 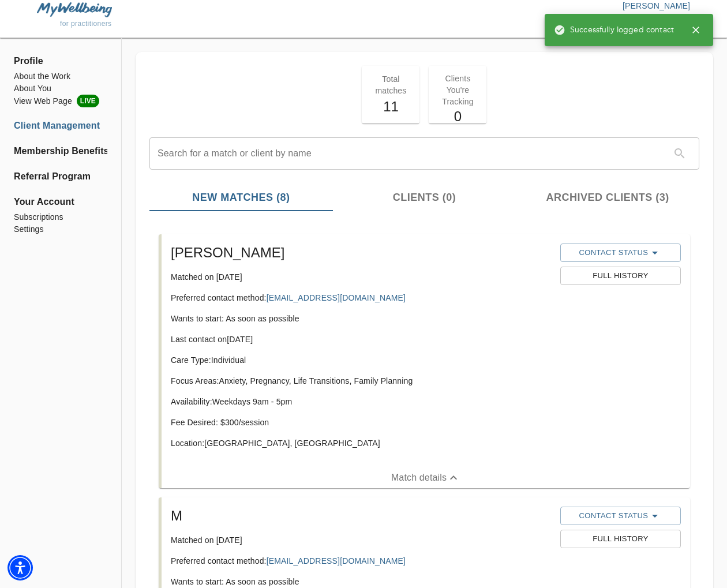 What do you see at coordinates (360, 516) in the screenshot?
I see `h5: M` at bounding box center [360, 516].